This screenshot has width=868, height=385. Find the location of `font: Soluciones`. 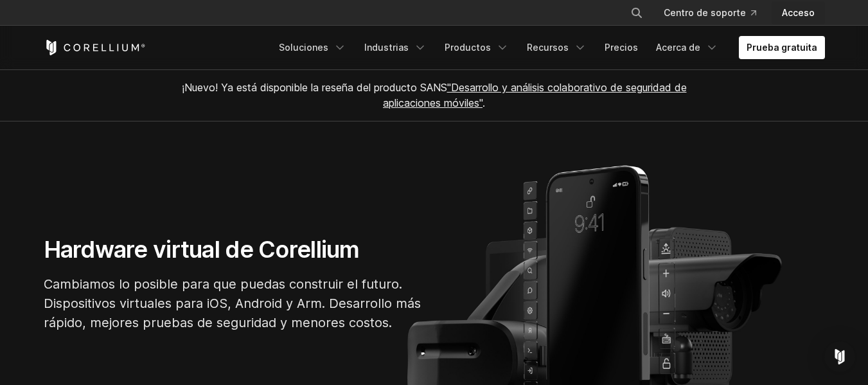

font: Soluciones is located at coordinates (303, 47).